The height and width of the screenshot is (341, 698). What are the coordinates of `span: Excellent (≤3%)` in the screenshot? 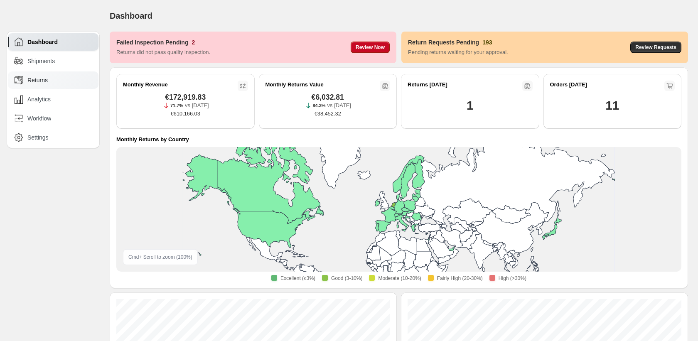 It's located at (298, 278).